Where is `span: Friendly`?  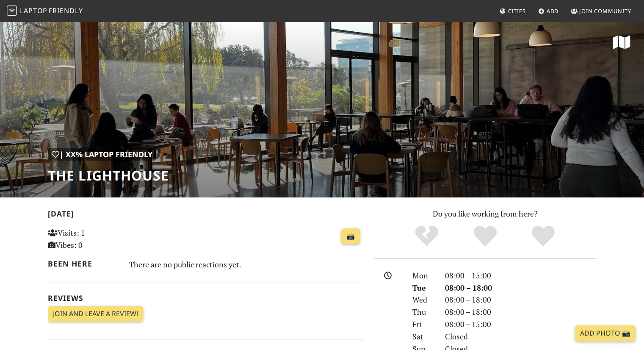 span: Friendly is located at coordinates (65, 11).